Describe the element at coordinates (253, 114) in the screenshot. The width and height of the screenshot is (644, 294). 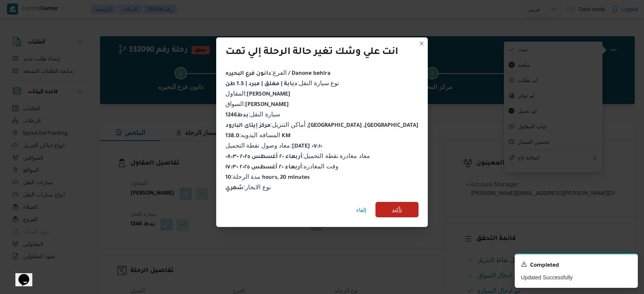
I see `span: سيارة النقل :` at that location.